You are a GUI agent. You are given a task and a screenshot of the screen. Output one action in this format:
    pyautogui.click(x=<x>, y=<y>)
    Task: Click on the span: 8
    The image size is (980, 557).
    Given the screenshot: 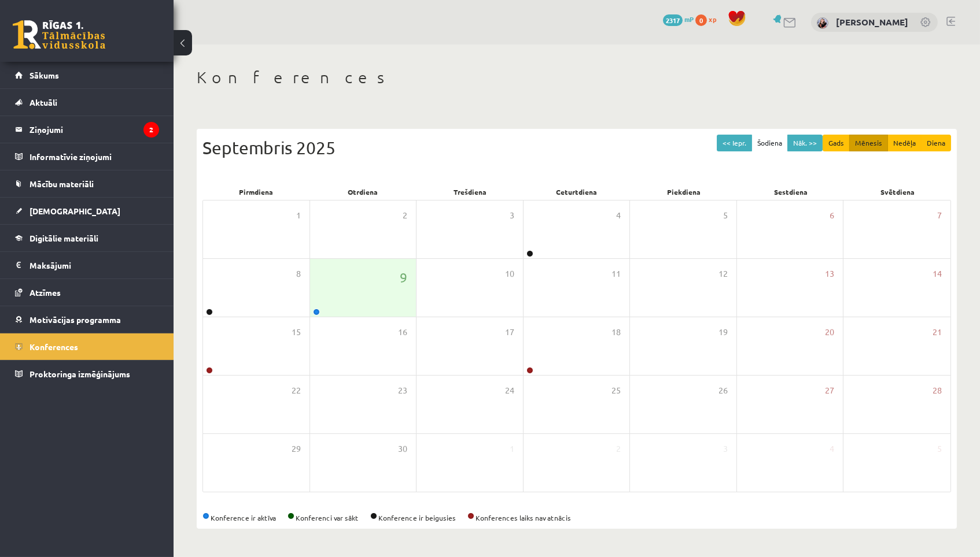 What is the action you would take?
    pyautogui.click(x=298, y=274)
    